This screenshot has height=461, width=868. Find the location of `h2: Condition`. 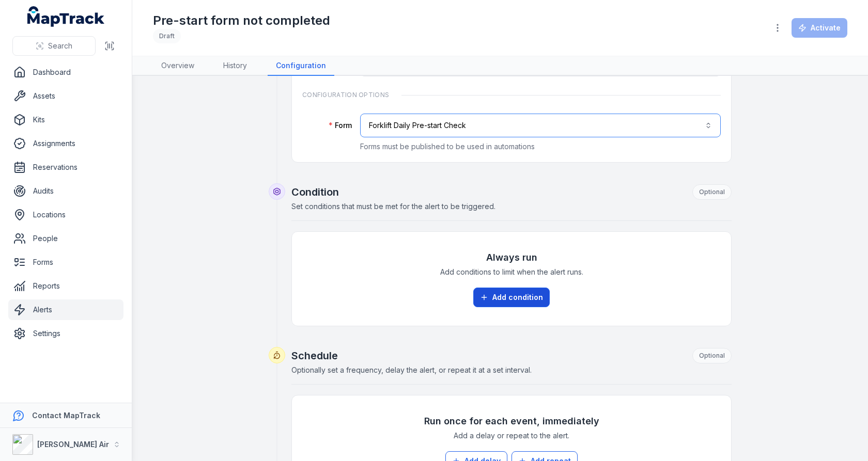

h2: Condition is located at coordinates (511, 192).